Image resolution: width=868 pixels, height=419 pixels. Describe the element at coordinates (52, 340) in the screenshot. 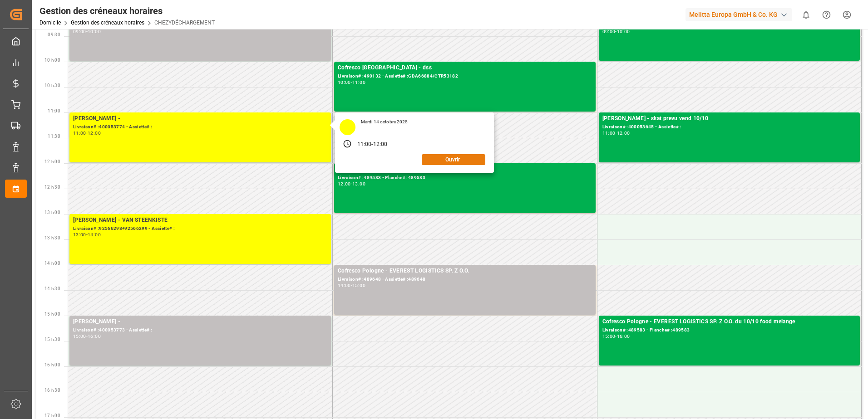

I see `span: 15 h 30` at that location.